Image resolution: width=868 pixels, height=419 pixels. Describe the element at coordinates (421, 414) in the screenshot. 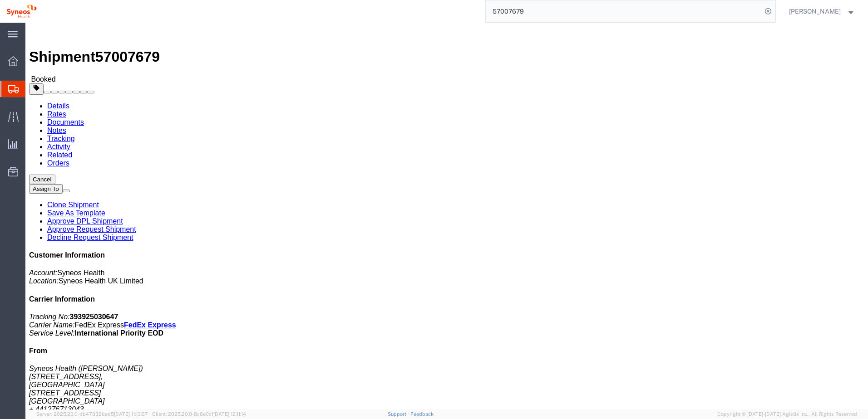

I see `a: Feedback` at that location.